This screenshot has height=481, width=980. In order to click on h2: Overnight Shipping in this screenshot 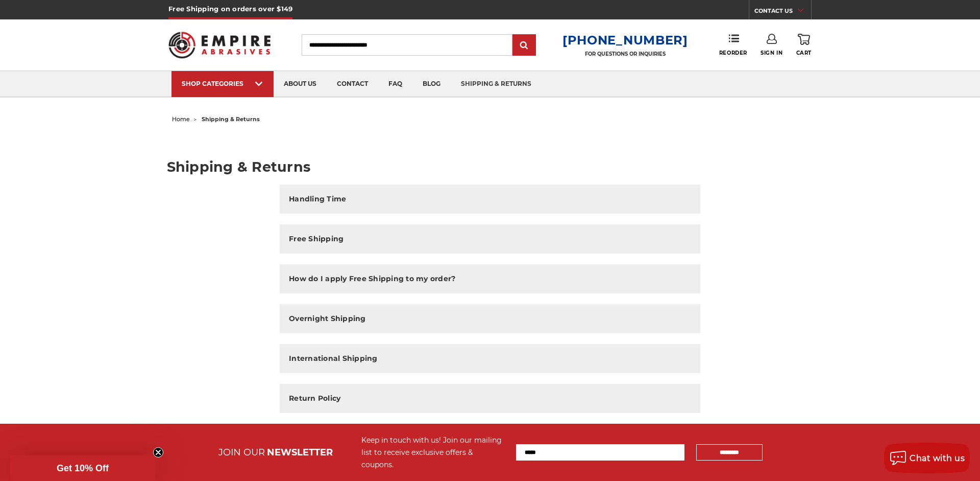, I will do `click(327, 318)`.